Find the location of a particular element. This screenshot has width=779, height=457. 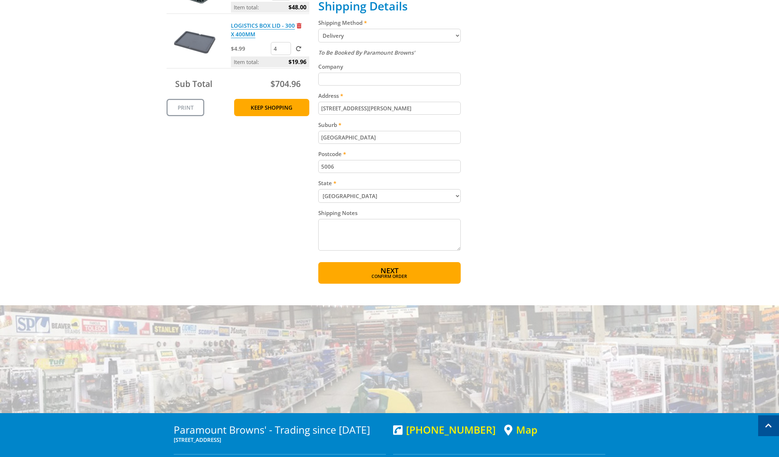

select: Please select a shipping method. is located at coordinates (389, 36).